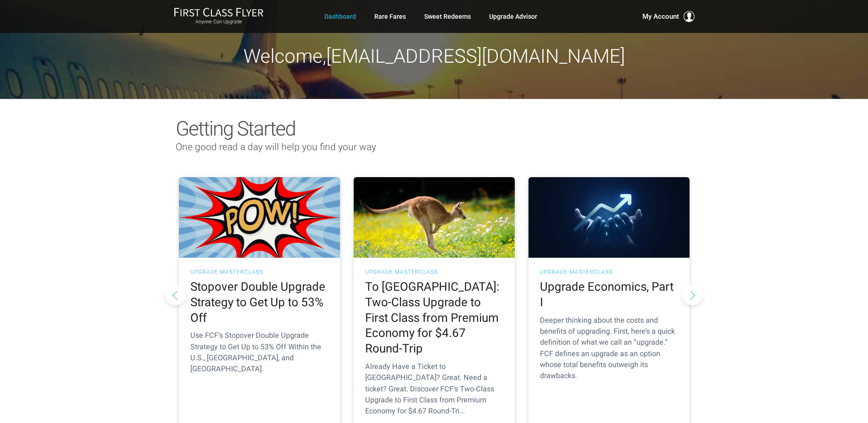  What do you see at coordinates (276, 147) in the screenshot?
I see `span: One good read a day will help you find your way` at bounding box center [276, 147].